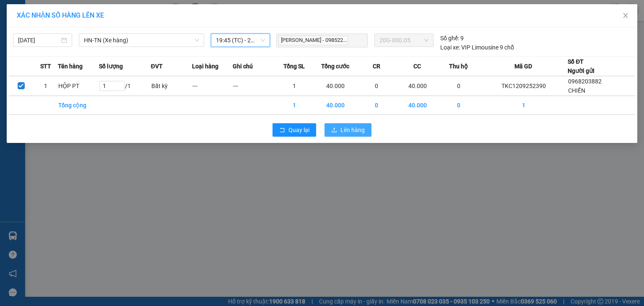  Describe the element at coordinates (459, 66) in the screenshot. I see `span: Thu hộ` at that location.